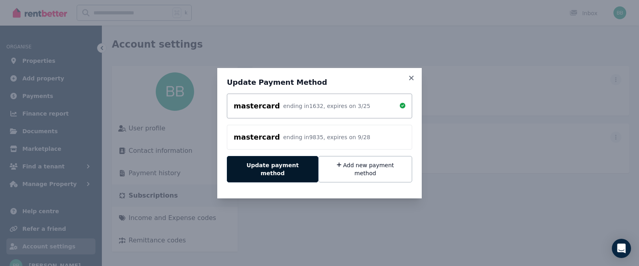  What do you see at coordinates (320, 82) in the screenshot?
I see `h3: Update Payment Method` at bounding box center [320, 82].